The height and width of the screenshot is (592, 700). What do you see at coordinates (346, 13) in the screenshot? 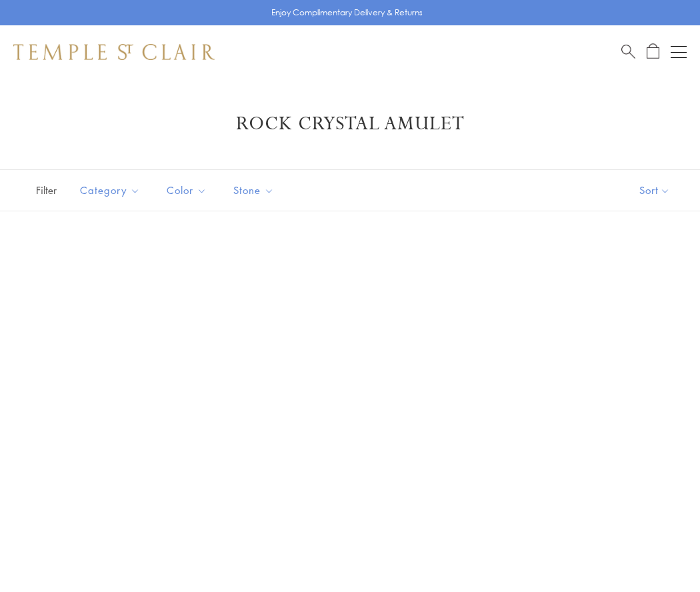
I see `p: Enjoy Complimentary Delivery & Returns` at bounding box center [346, 13].